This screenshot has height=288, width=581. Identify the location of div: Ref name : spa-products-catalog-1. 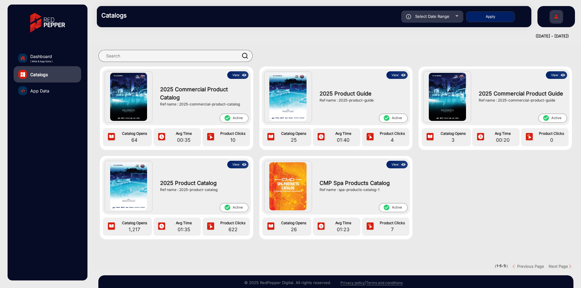
(362, 190).